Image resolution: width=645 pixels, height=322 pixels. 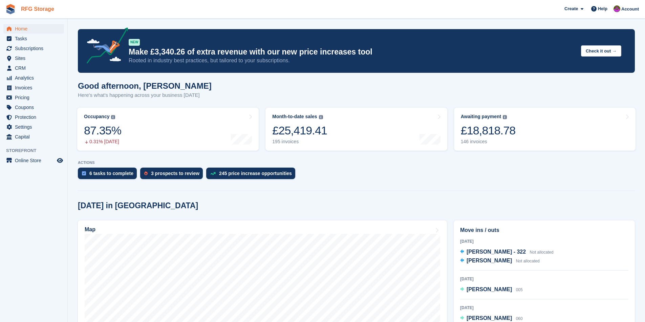 I want to click on span: Pricing, so click(x=35, y=97).